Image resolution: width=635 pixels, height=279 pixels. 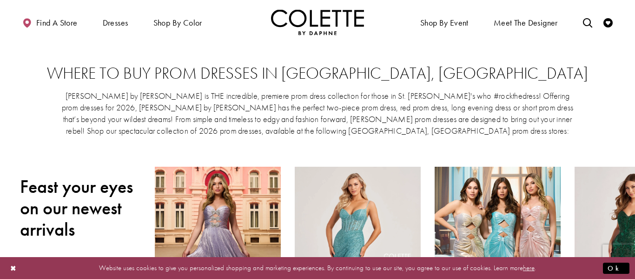 What do you see at coordinates (529, 267) in the screenshot?
I see `a: here` at bounding box center [529, 267].